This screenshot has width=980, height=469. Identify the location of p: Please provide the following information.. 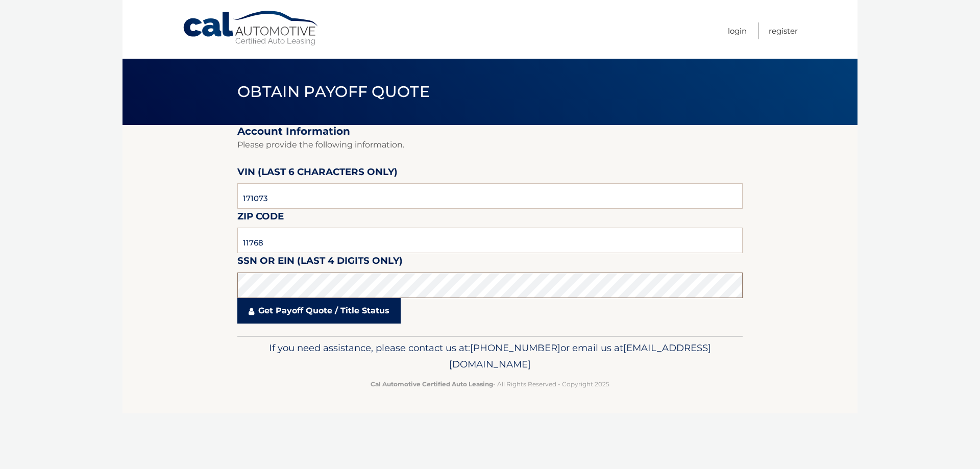
(490, 145).